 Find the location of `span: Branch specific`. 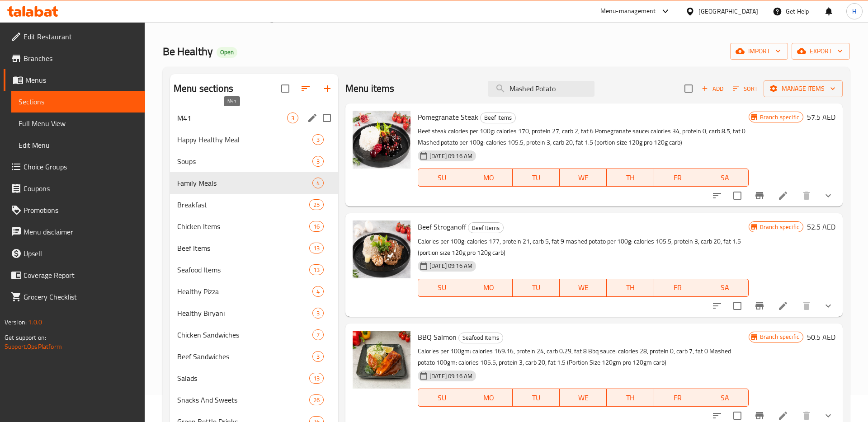

span: Branch specific is located at coordinates (779, 117).